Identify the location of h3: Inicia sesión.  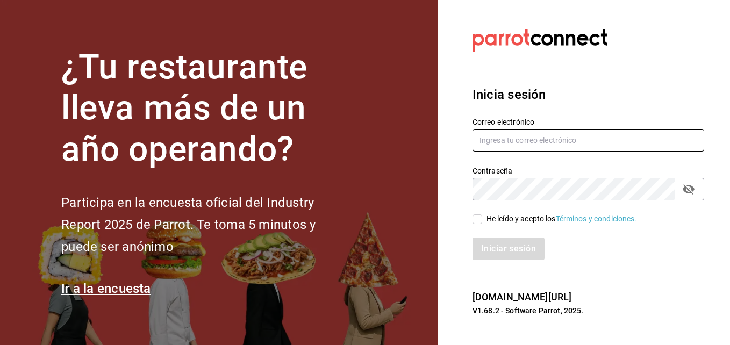
(588, 95).